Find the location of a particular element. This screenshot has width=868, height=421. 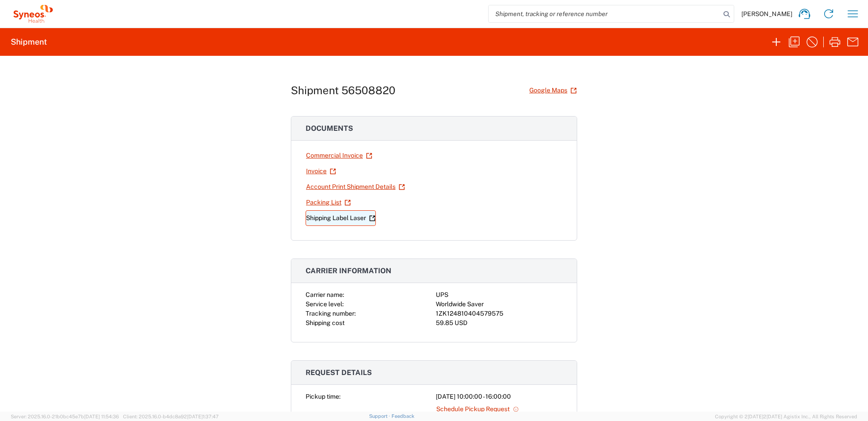

a: Feedback is located at coordinates (403, 417).